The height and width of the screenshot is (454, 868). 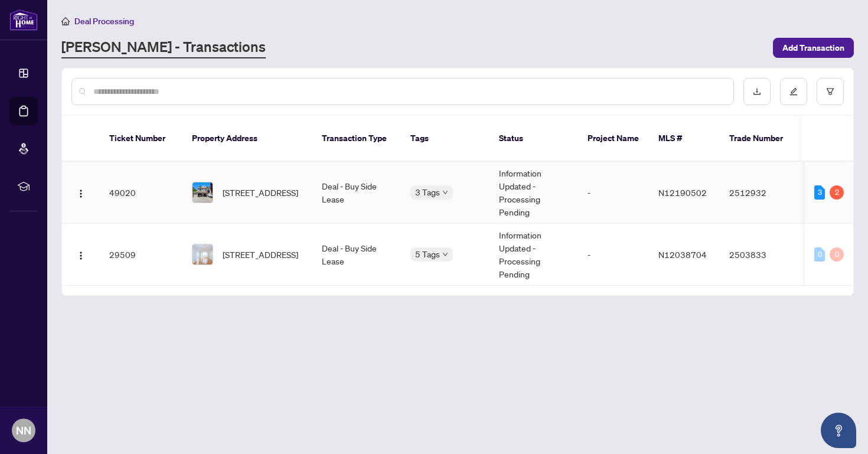 What do you see at coordinates (819, 192) in the screenshot?
I see `div: 3` at bounding box center [819, 192].